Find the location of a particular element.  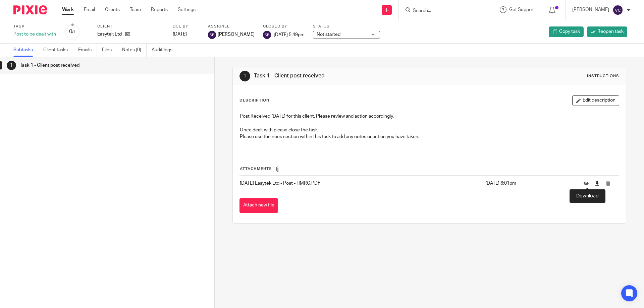

span: Get Support is located at coordinates (522, 10).